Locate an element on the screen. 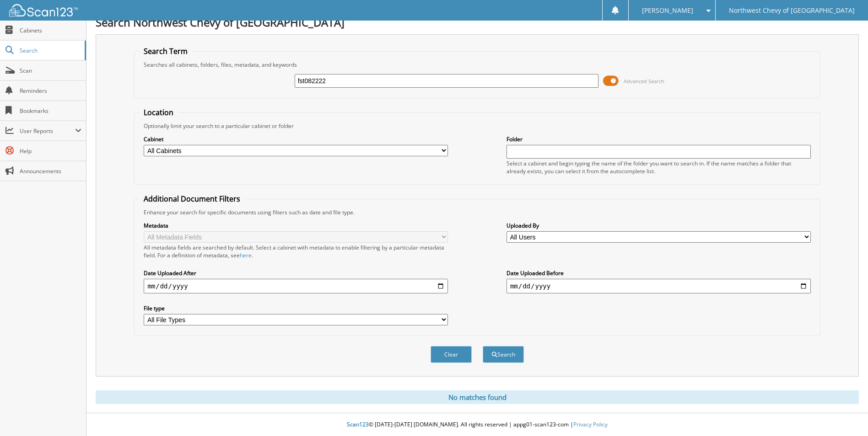  div: Chat Widget is located at coordinates (846, 414).